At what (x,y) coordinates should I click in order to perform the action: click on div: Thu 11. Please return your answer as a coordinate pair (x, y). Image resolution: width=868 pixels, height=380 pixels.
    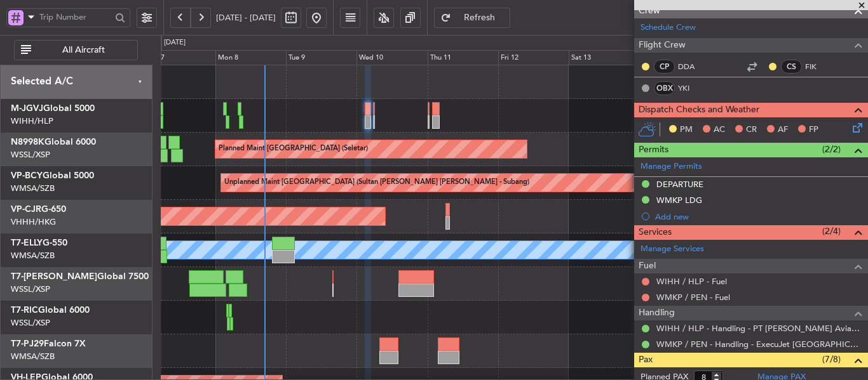
    Looking at the image, I should click on (463, 57).